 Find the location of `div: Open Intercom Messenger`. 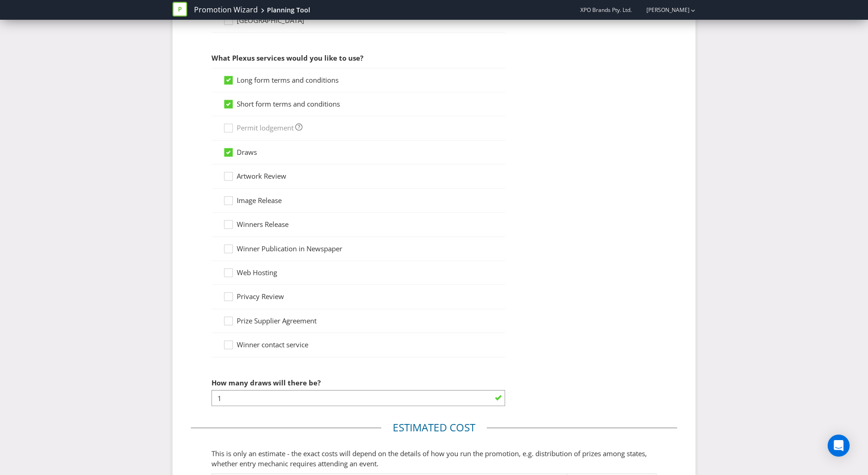

div: Open Intercom Messenger is located at coordinates (839, 445).